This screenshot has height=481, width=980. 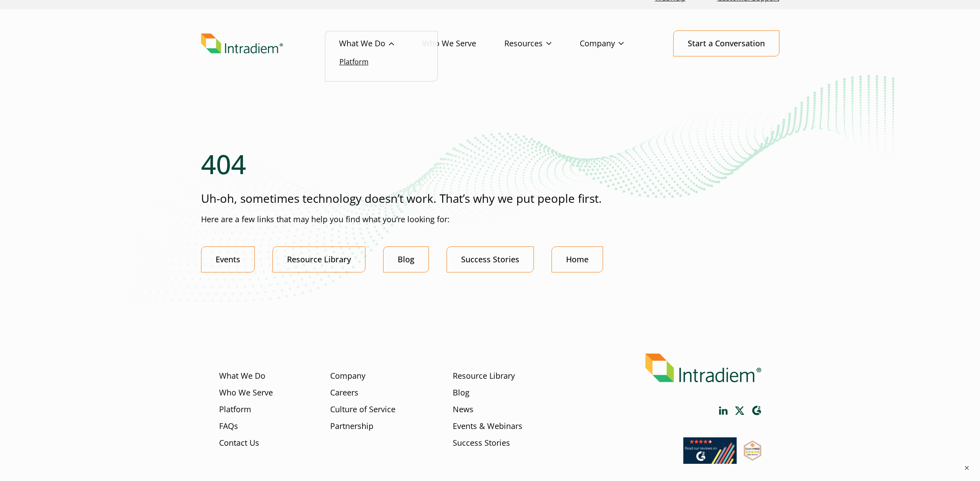 I want to click on p: Here are a few links that may help you find what you’re looking for:, so click(x=490, y=219).